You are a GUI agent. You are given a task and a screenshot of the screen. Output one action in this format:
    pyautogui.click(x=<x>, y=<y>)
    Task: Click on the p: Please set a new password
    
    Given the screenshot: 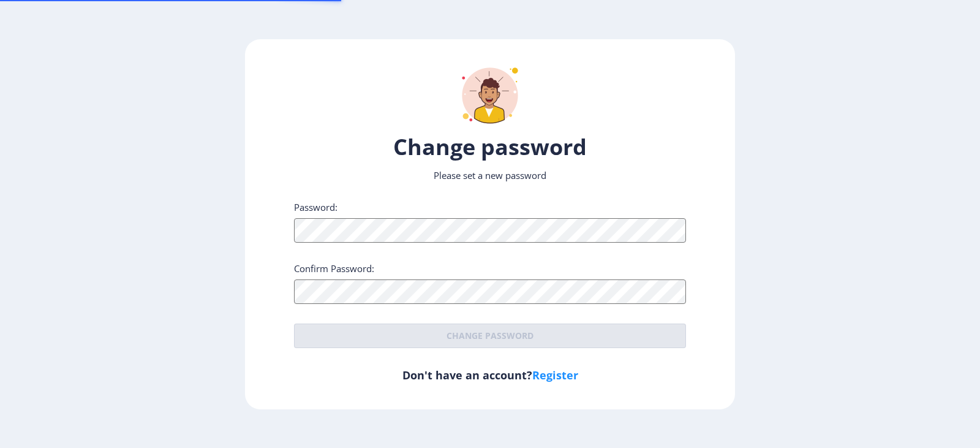 What is the action you would take?
    pyautogui.click(x=490, y=176)
    